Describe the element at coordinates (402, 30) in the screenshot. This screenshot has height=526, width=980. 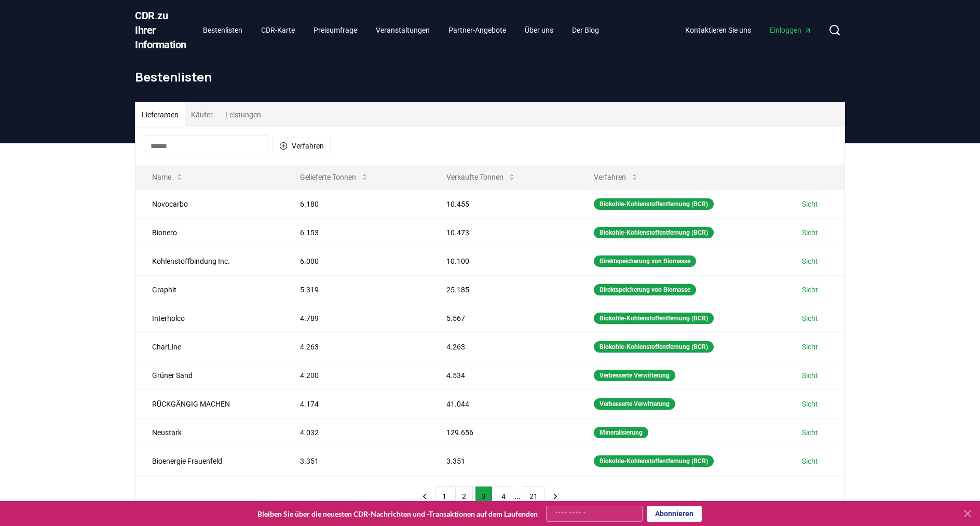
I see `font: Veranstaltungen` at that location.